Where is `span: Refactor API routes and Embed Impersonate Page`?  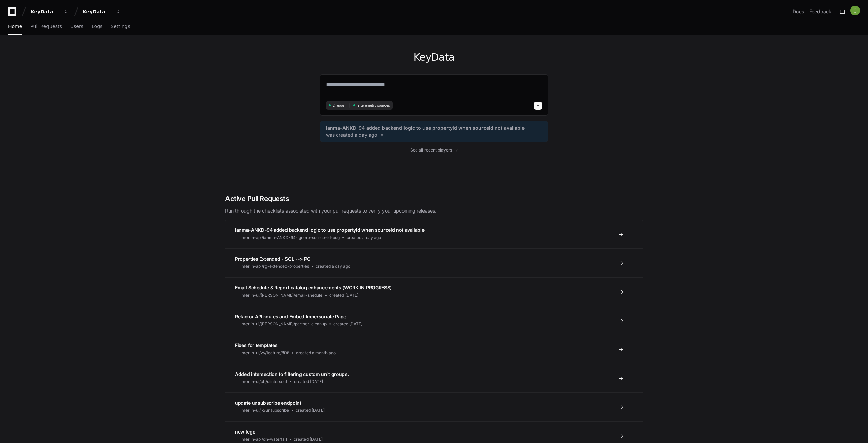
span: Refactor API routes and Embed Impersonate Page is located at coordinates (290, 316).